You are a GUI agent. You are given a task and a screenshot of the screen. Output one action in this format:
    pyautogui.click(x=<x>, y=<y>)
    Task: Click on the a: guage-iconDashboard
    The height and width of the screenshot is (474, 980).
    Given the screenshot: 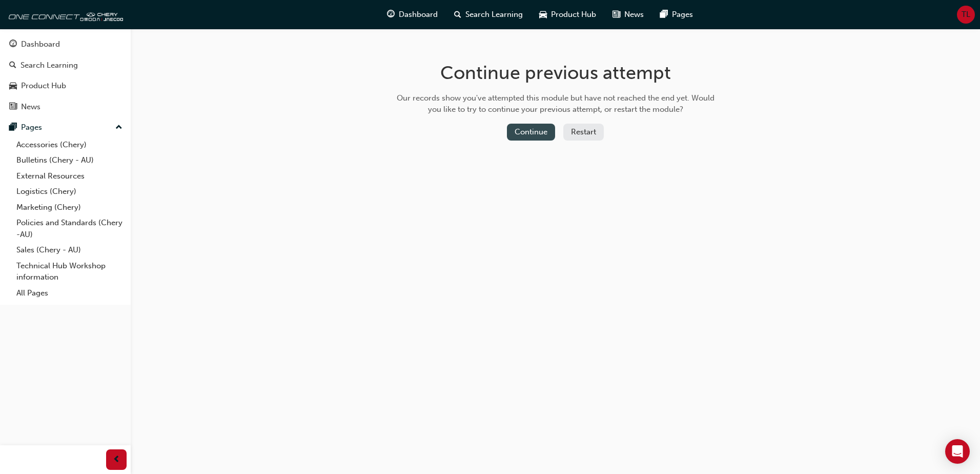 What is the action you would take?
    pyautogui.click(x=412, y=14)
    